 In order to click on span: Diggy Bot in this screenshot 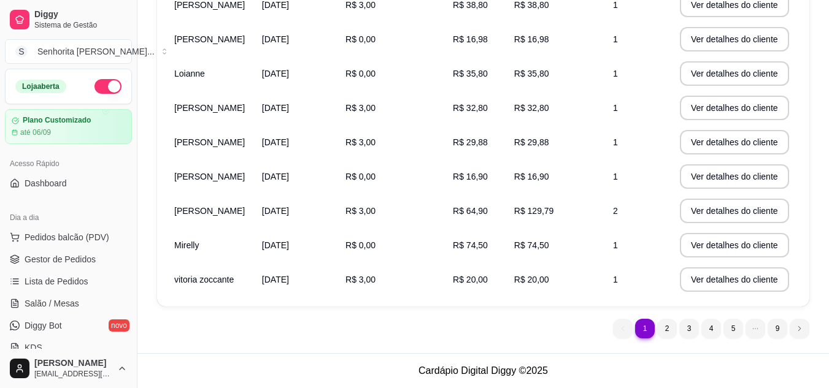, I will do `click(43, 326)`.